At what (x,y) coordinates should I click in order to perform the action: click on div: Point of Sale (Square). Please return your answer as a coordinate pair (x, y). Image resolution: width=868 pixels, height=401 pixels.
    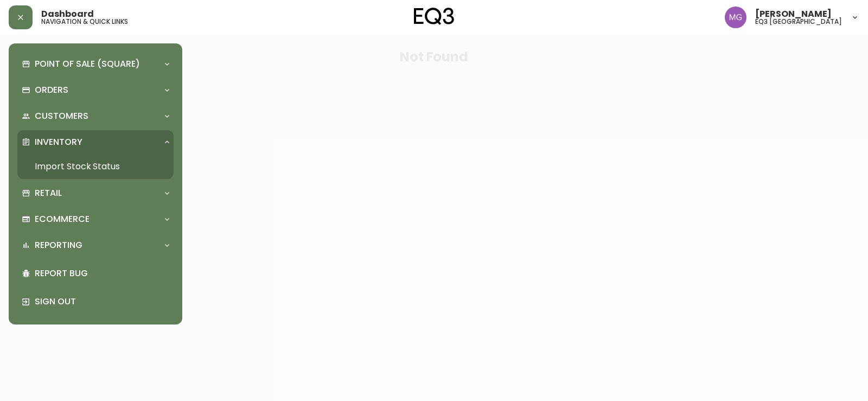
    Looking at the image, I should click on (96, 64).